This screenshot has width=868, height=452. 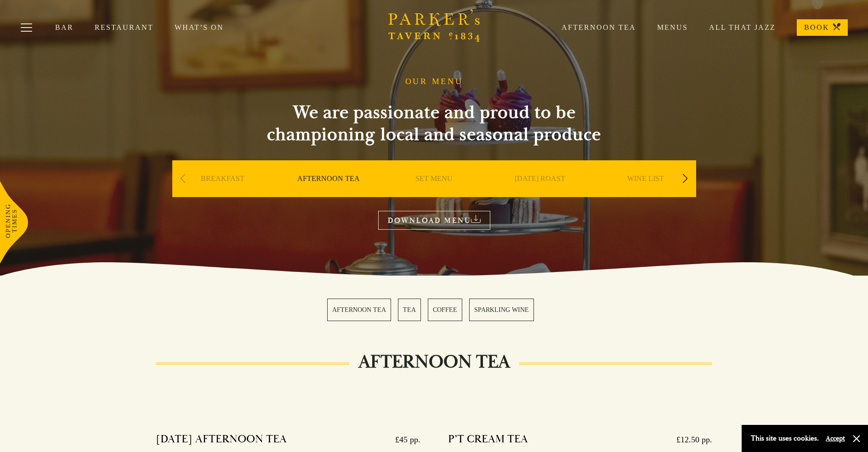 What do you see at coordinates (857, 439) in the screenshot?
I see `button: Close and accept` at bounding box center [857, 439].